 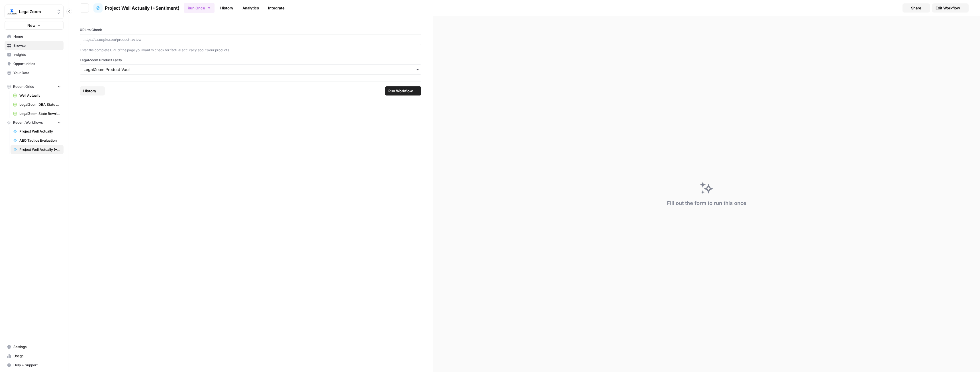 What do you see at coordinates (251, 60) in the screenshot?
I see `label: LegalZoom Product Facts` at bounding box center [251, 60].